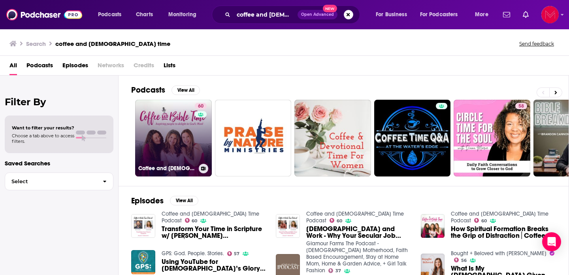 The image size is (569, 275). Describe the element at coordinates (166, 90) in the screenshot. I see `a: PodcastsView All` at that location.